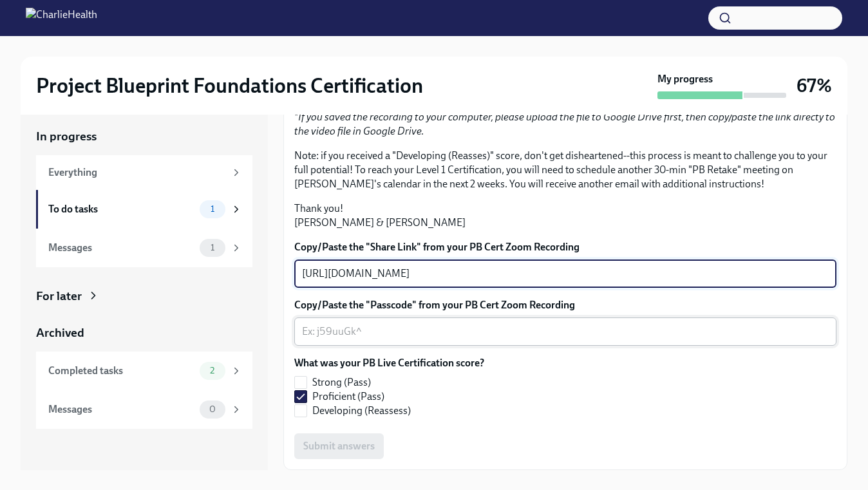 The height and width of the screenshot is (490, 868). I want to click on h3: 67%, so click(814, 86).